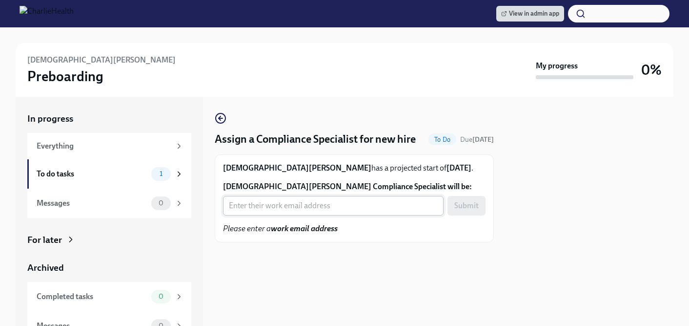 The height and width of the screenshot is (326, 689). I want to click on strong: work email address, so click(304, 228).